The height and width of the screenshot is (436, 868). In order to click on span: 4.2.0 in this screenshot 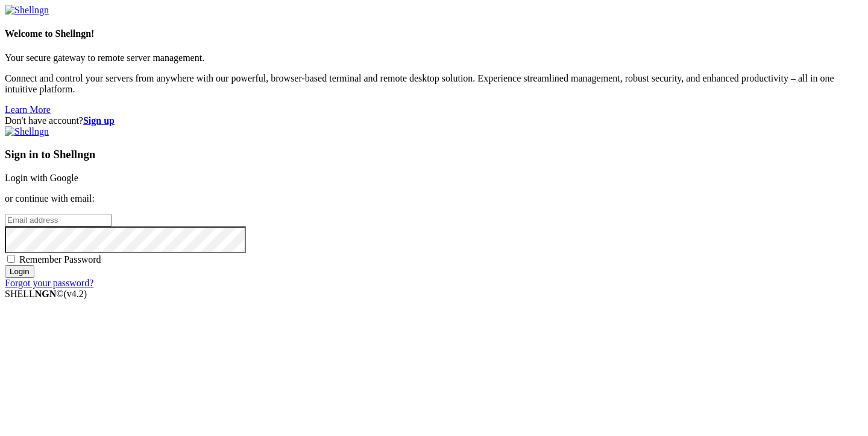, I will do `click(75, 294)`.